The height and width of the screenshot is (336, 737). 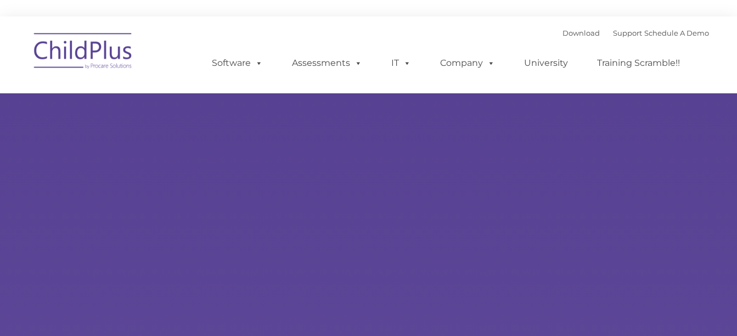 I want to click on a: Company, so click(x=467, y=63).